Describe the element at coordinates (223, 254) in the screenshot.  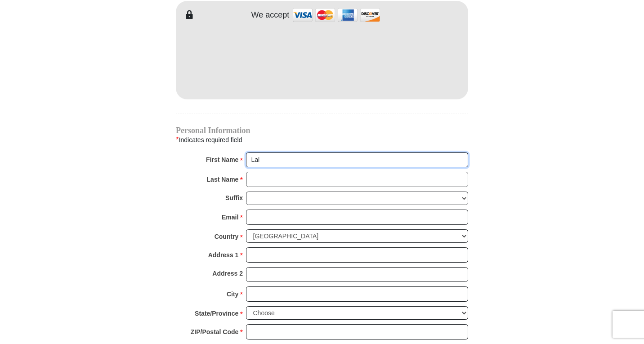
I see `strong: Address 1` at that location.